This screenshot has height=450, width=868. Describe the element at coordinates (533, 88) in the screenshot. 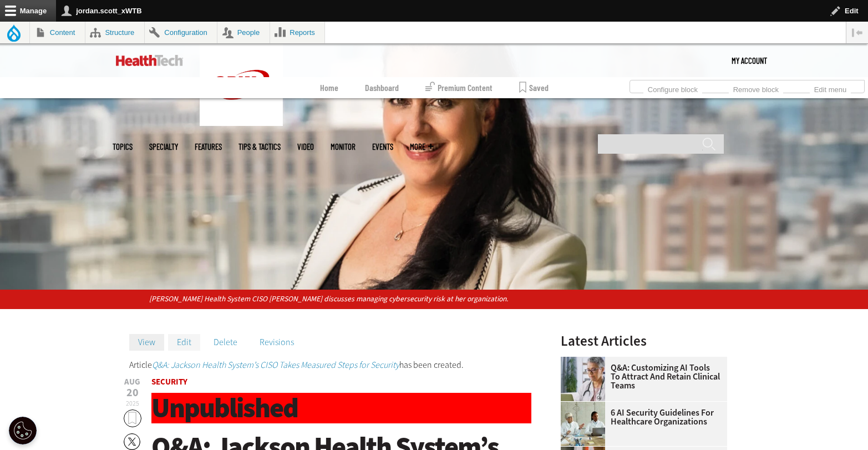

I see `a: Saved` at that location.